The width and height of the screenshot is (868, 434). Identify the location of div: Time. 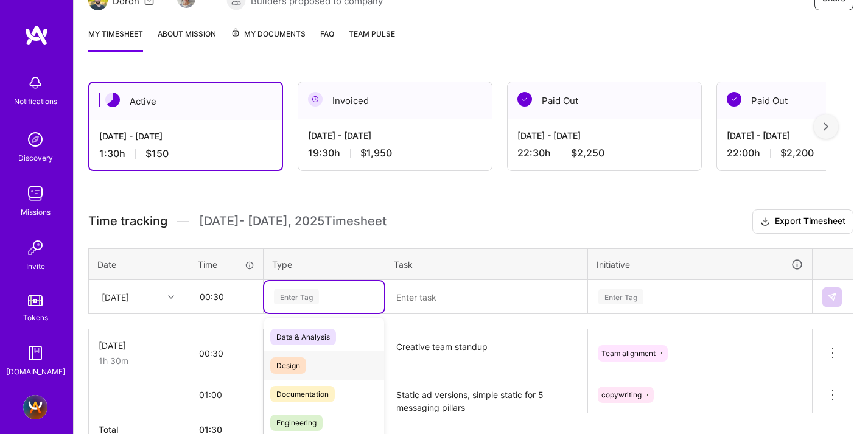
(226, 264).